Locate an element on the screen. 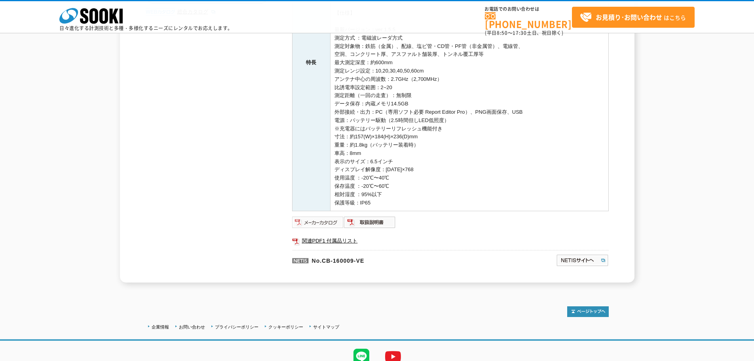 This screenshot has height=361, width=754. a: メーカーカタログ is located at coordinates (318, 224).